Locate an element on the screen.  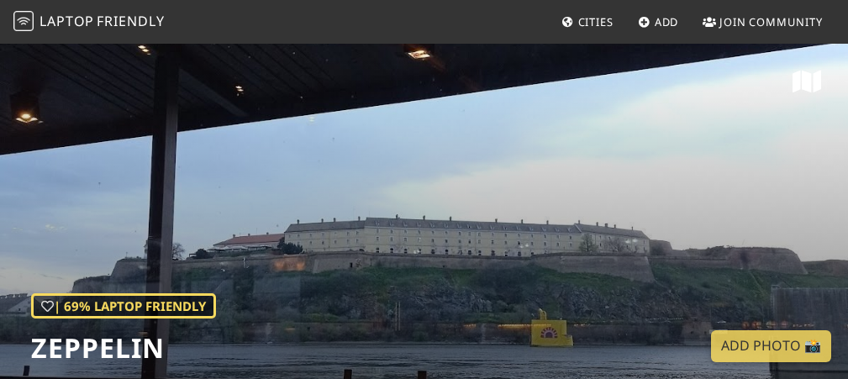
a: Cities is located at coordinates (588, 22).